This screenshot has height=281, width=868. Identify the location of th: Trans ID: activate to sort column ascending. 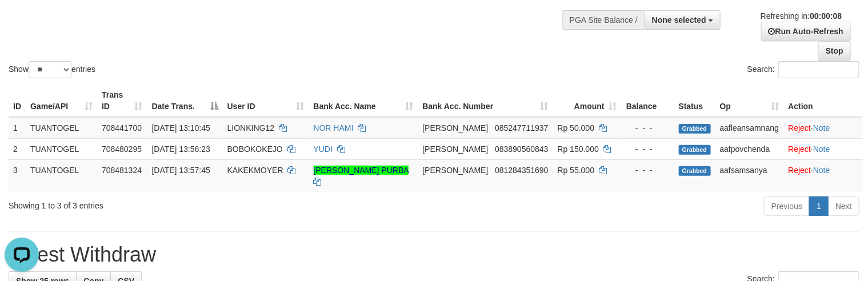
(122, 101).